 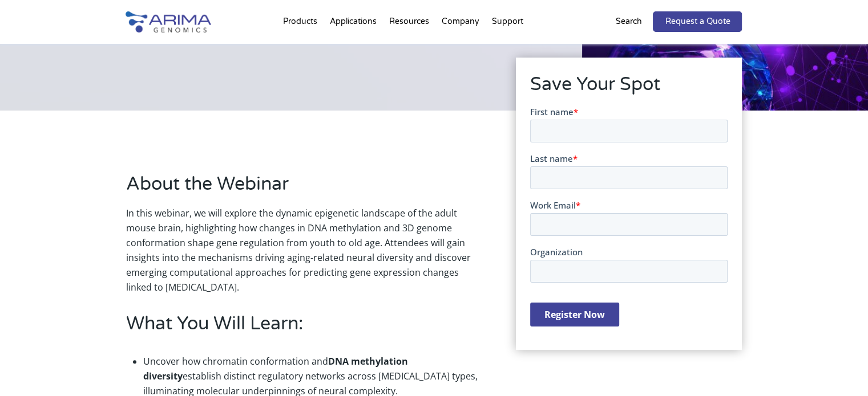 What do you see at coordinates (304, 328) in the screenshot?
I see `h2: What You Will Learn:` at bounding box center [304, 328].